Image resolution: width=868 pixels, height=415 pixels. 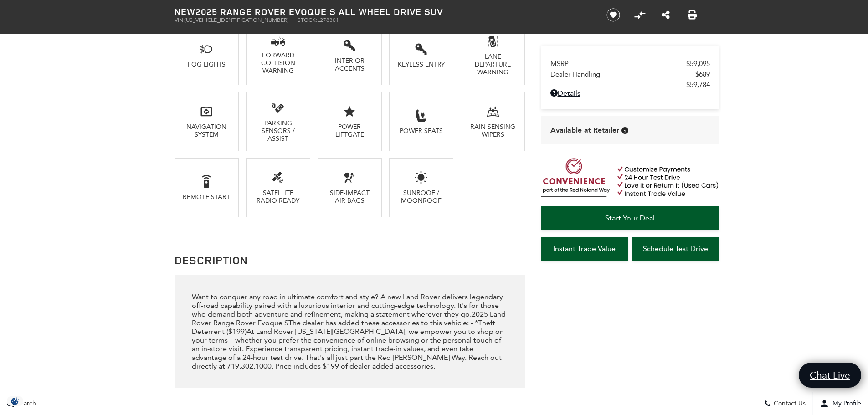 I want to click on a: Share this New 2025 Range Rover Evoque S All Wheel Drive SUV, so click(x=666, y=15).